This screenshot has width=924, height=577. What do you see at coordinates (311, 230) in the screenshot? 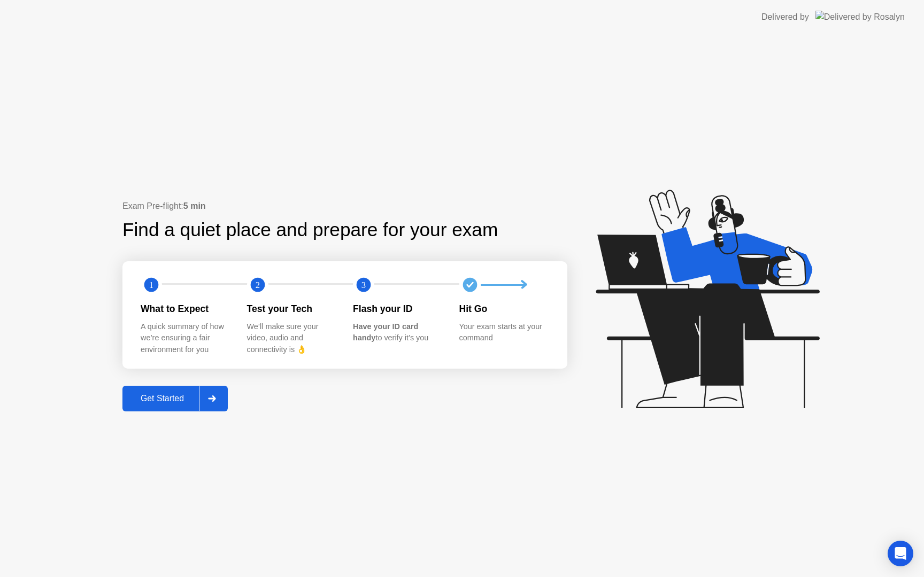
I see `div: Find a quiet place and prepare for your exam` at bounding box center [311, 230].